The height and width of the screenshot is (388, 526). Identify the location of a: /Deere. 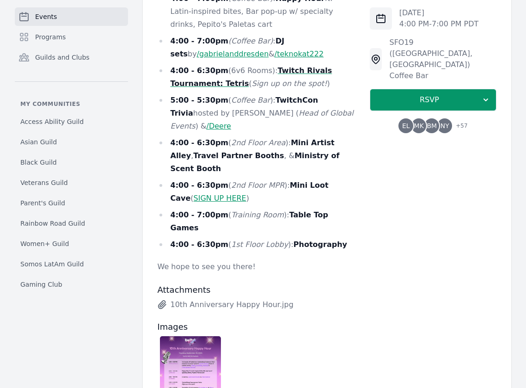
(218, 126).